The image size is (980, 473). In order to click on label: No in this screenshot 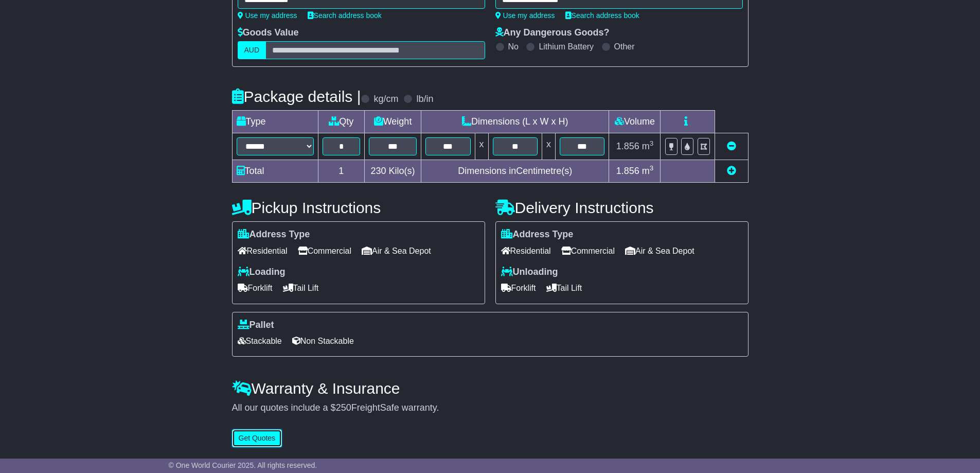, I will do `click(513, 46)`.